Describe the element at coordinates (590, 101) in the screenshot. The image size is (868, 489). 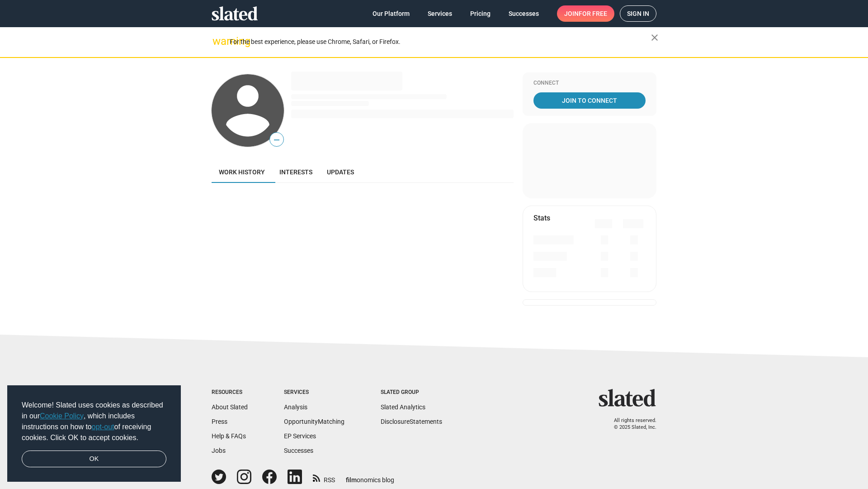
I see `a: Join To Connect` at that location.